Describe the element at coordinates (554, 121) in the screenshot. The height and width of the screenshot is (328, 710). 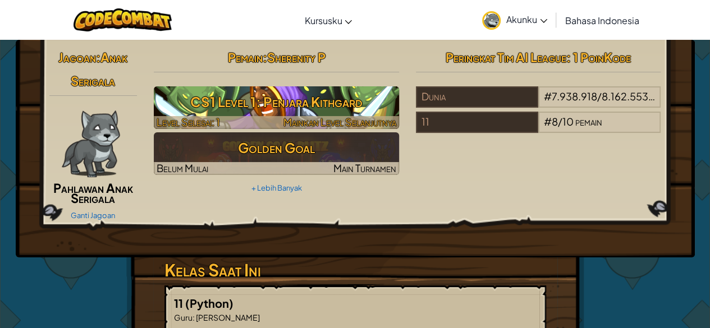
I see `span: 8` at that location.